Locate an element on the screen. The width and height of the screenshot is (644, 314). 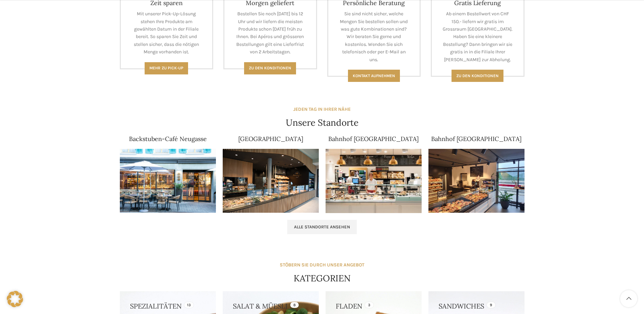
span: Zu den Konditionen is located at coordinates (270, 68).